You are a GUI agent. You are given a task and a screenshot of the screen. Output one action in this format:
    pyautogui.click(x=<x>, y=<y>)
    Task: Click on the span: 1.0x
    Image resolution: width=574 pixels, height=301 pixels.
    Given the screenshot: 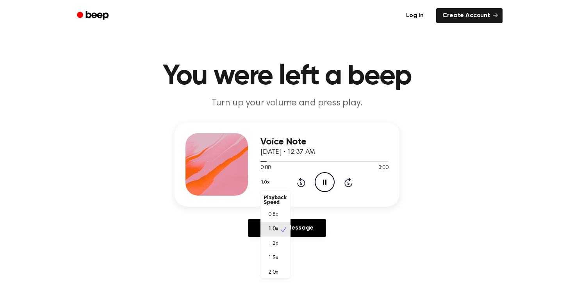 What is the action you would take?
    pyautogui.click(x=273, y=229)
    